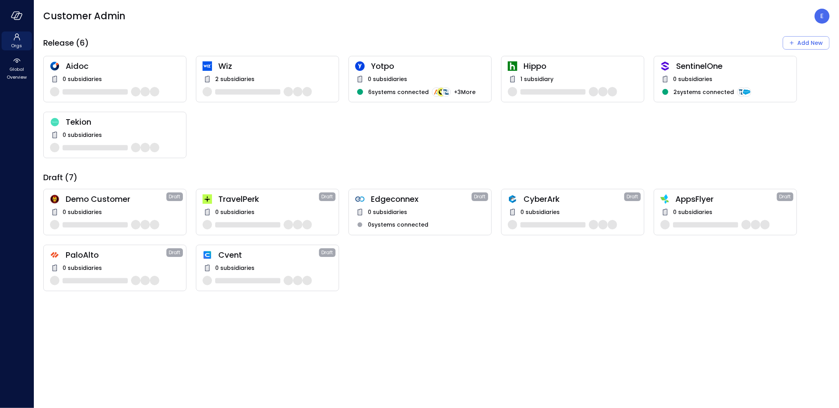 This screenshot has width=839, height=408. I want to click on img: dweq851rzgflucm4u1c8, so click(55, 122).